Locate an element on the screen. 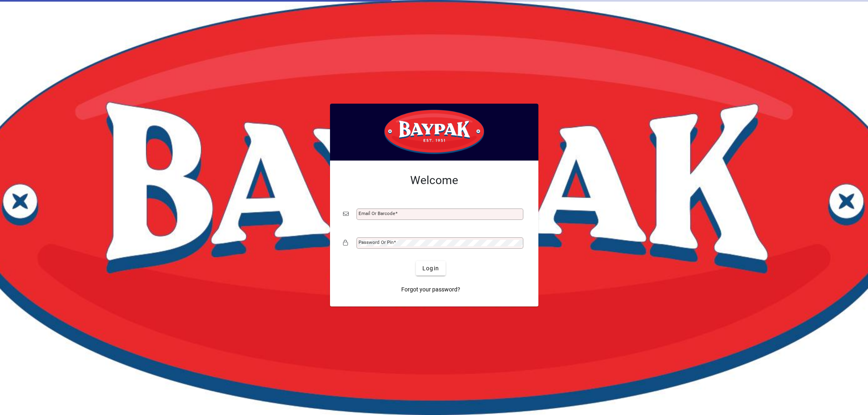 This screenshot has height=415, width=868. a: Forgot your password? is located at coordinates (431, 290).